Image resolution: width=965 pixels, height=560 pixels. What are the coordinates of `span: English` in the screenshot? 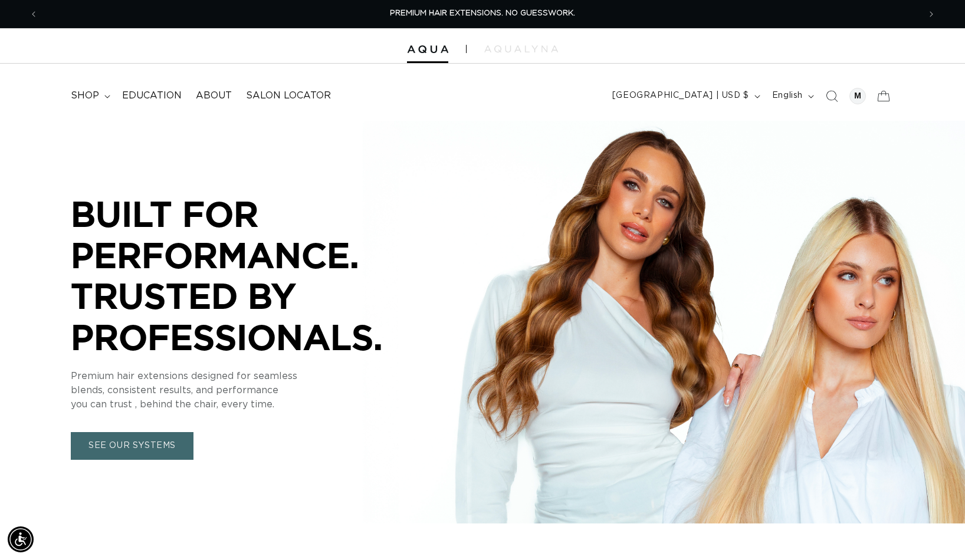 It's located at (787, 96).